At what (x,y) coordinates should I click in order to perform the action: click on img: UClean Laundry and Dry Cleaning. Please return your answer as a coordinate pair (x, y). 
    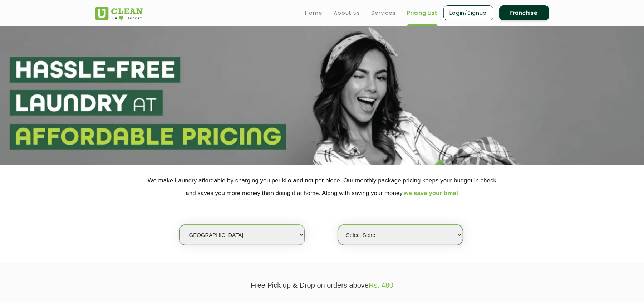
    Looking at the image, I should click on (119, 13).